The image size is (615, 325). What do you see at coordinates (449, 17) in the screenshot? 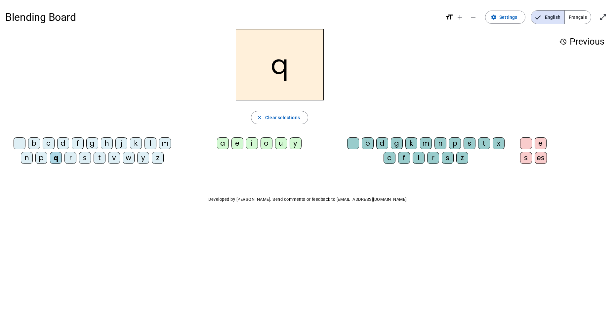
I see `mat-icon: format_size` at bounding box center [449, 17].